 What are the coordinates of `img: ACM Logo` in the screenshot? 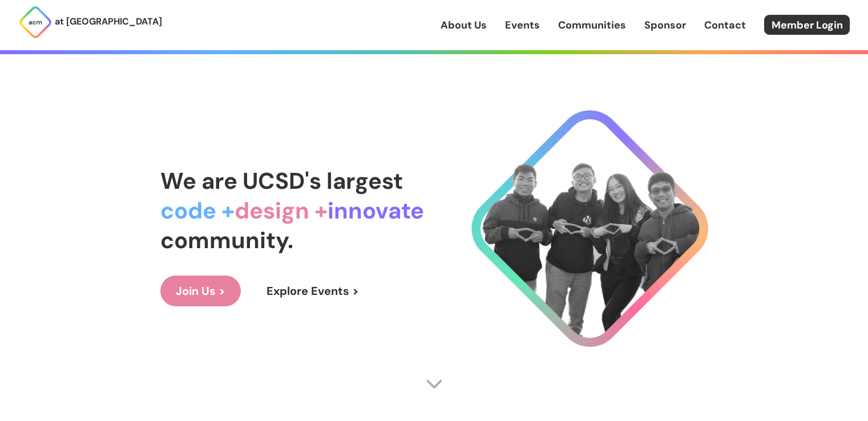 It's located at (35, 22).